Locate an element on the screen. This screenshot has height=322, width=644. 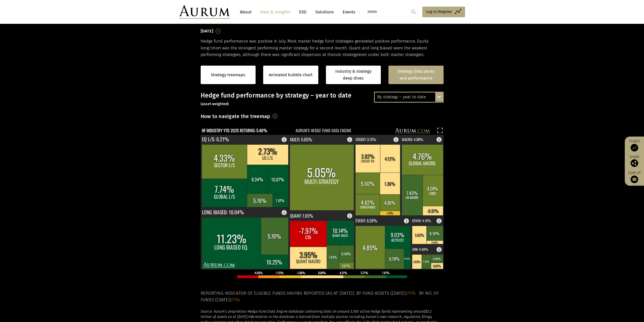
div: By strategy – year to date is located at coordinates (408, 97).